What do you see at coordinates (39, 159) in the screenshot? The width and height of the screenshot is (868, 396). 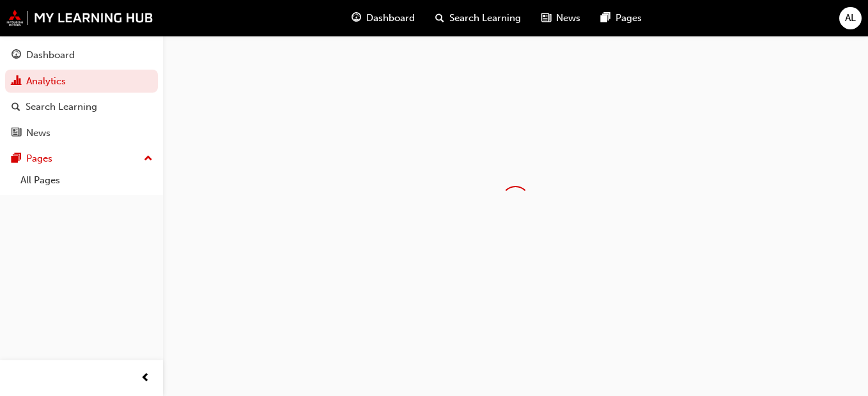 I see `div: Pages` at bounding box center [39, 159].